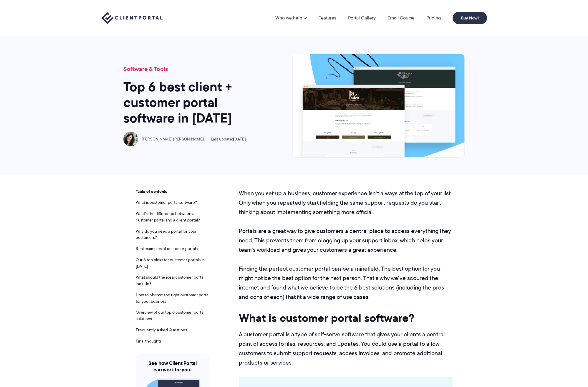  I want to click on p: Portals are a great way to give customers a central place to access everything they need. This pr..., so click(346, 240).